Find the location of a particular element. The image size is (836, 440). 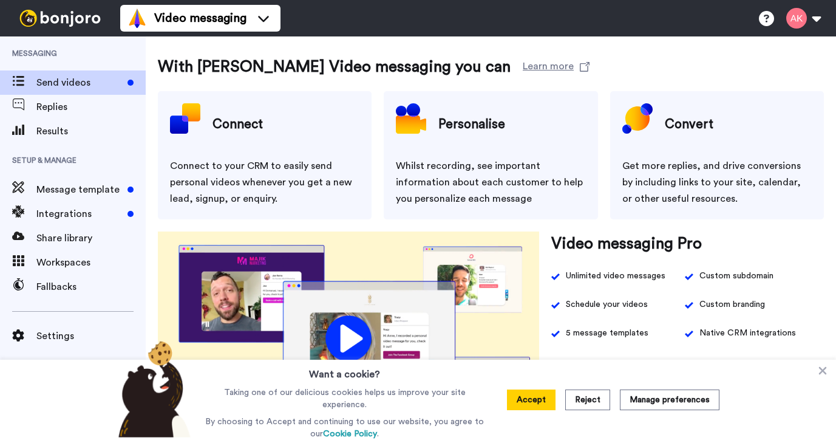

button: Manage preferences is located at coordinates (670, 400).